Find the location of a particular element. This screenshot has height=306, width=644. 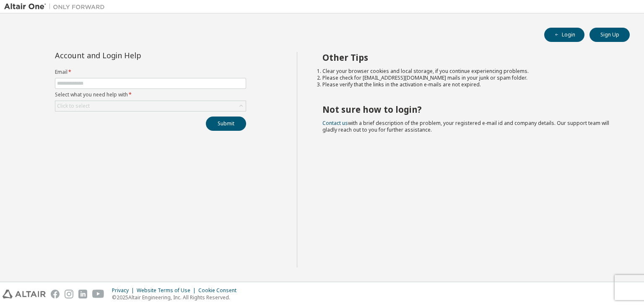

button: Sign Up is located at coordinates (610, 35).